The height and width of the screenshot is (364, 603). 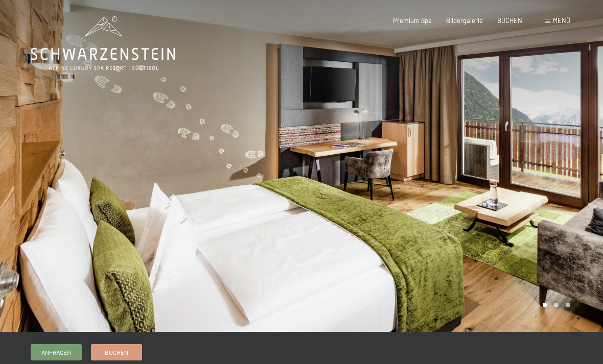 I want to click on span: BUCHEN, so click(x=509, y=20).